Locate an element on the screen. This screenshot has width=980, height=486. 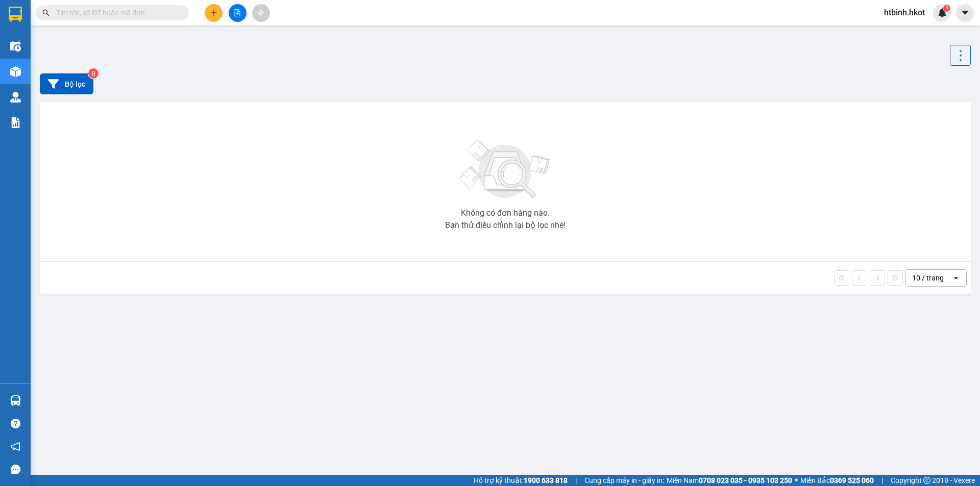
img: icon-new-feature is located at coordinates (942, 13).